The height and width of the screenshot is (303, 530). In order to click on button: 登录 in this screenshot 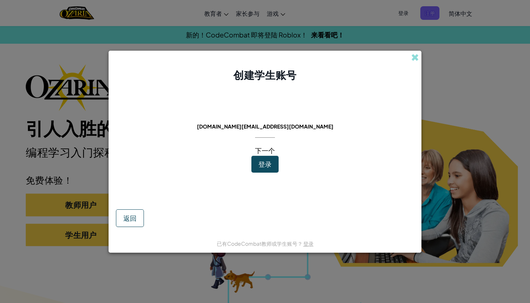, I will do `click(265, 164)`.